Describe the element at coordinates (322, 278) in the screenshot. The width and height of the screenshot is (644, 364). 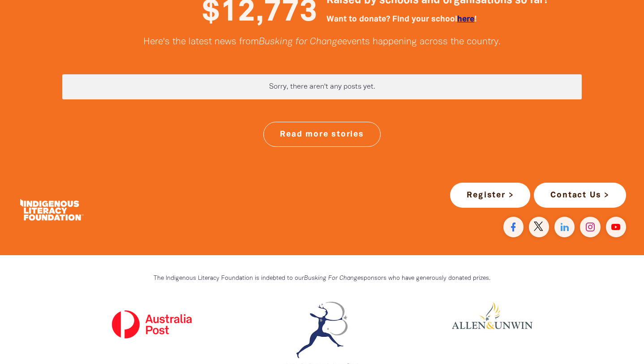
I see `p: The Indigenous Literacy Foundation is indebted to our sponsors who have generously donated prizes.` at that location.